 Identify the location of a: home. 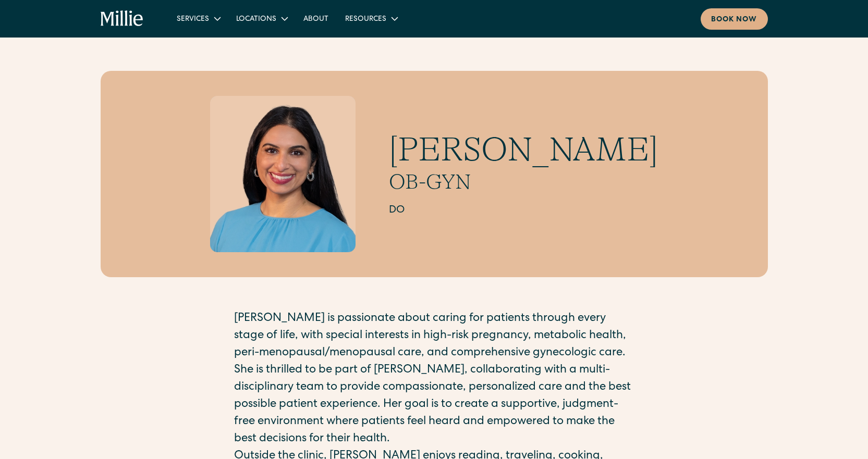
(122, 18).